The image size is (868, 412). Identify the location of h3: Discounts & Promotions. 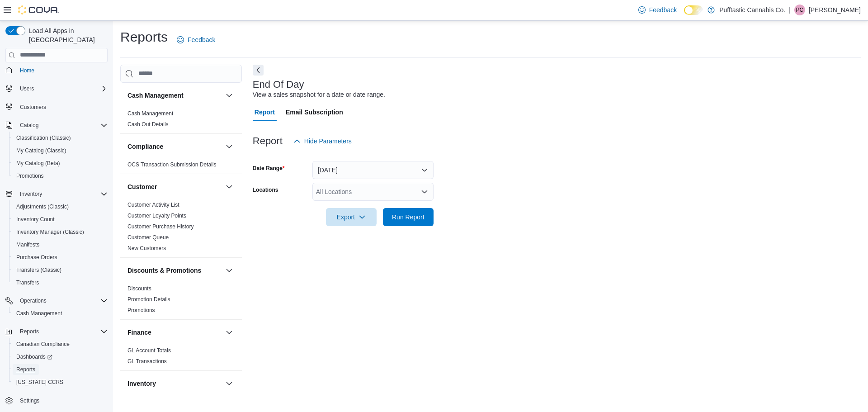
(164, 271).